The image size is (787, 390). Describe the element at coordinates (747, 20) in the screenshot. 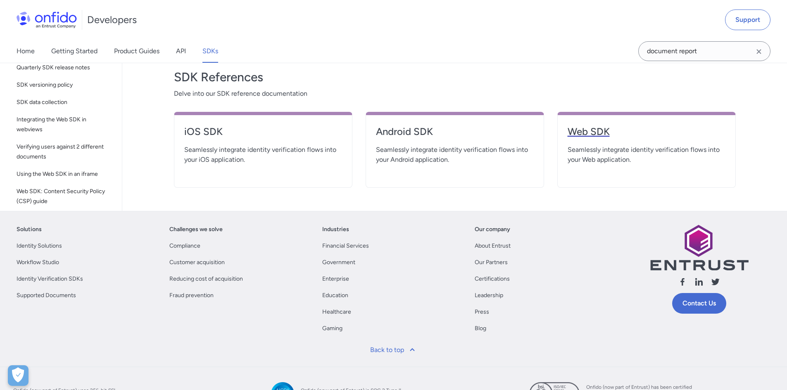

I see `a: Support` at that location.